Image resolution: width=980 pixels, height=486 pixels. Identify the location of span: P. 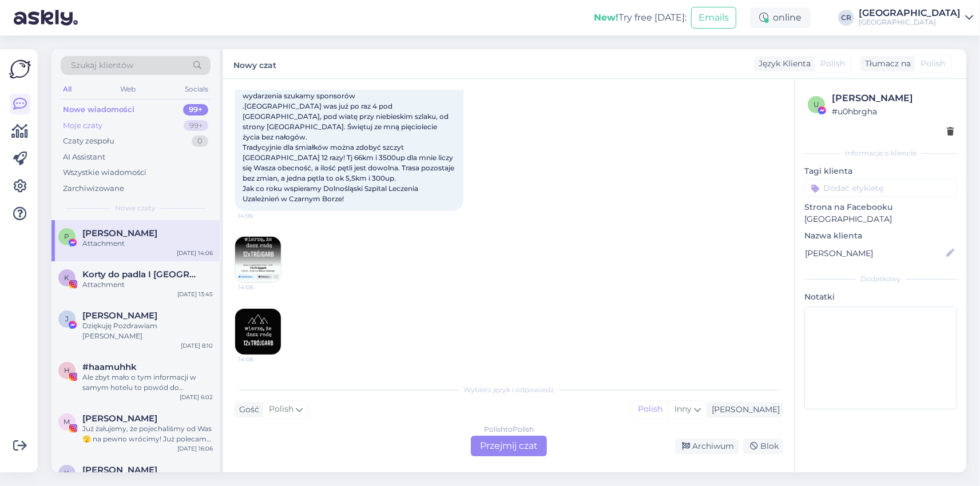
(67, 236).